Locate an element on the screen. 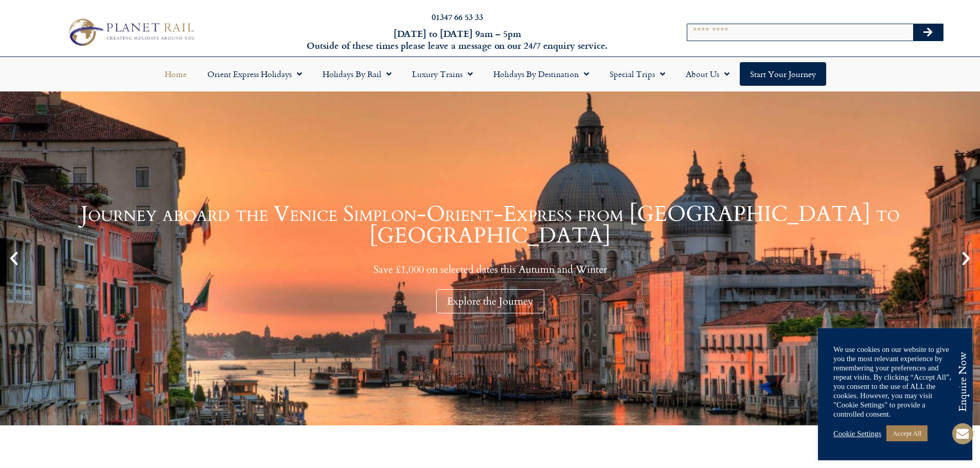 The width and height of the screenshot is (980, 468). a: About Us is located at coordinates (707, 74).